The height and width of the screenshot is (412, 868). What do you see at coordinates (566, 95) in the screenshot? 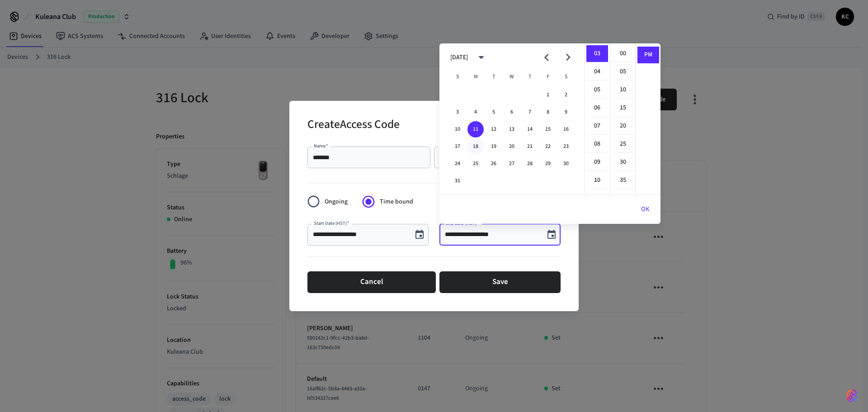
I see `button: 2` at bounding box center [566, 95].